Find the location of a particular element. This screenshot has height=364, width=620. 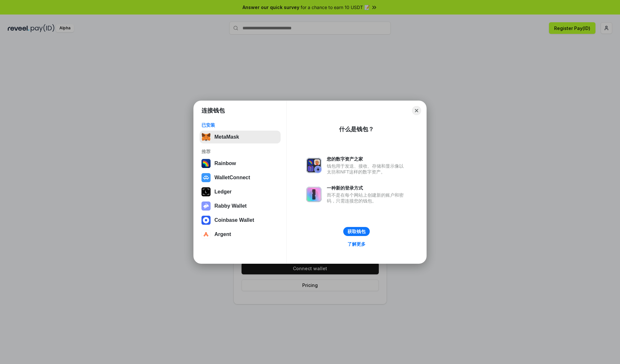

div: 已安装 is located at coordinates (240, 125).